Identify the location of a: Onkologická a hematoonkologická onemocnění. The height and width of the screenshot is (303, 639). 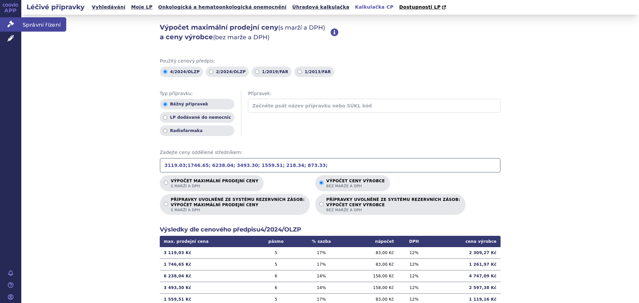
(222, 7).